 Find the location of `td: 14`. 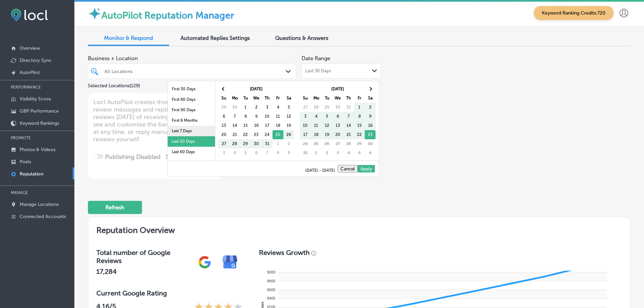

td: 14 is located at coordinates (348, 126).